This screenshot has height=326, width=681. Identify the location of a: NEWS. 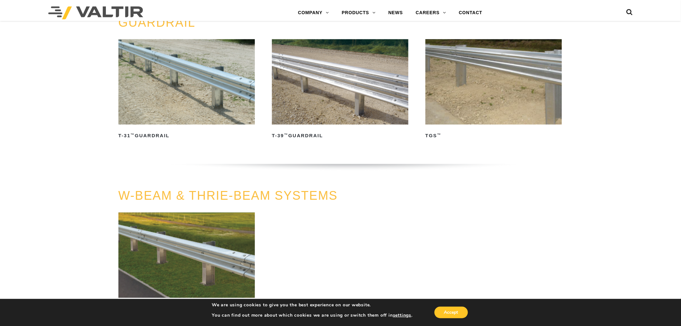
(396, 13).